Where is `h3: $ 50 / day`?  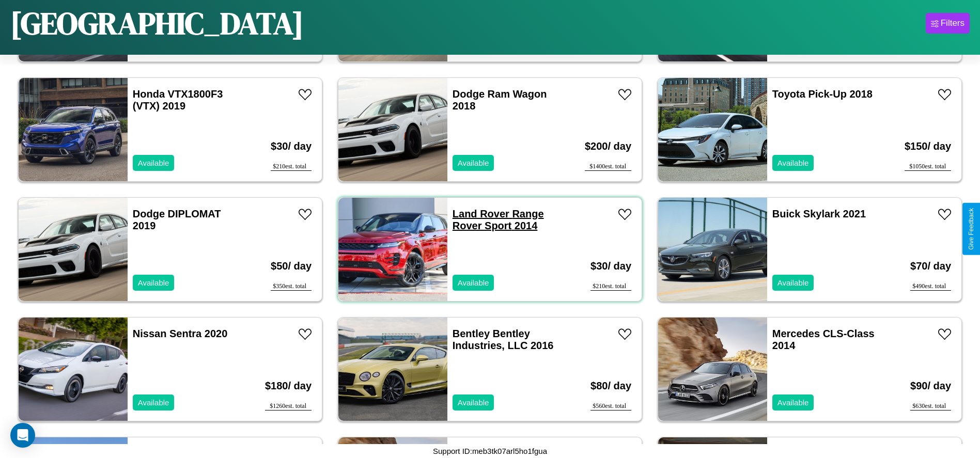 h3: $ 50 / day is located at coordinates (291, 266).